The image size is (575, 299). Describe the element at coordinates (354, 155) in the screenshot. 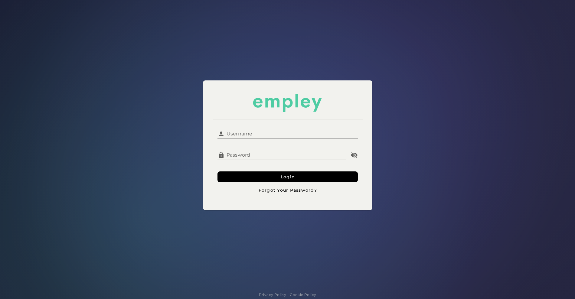

I see `i: Password appended action` at that location.